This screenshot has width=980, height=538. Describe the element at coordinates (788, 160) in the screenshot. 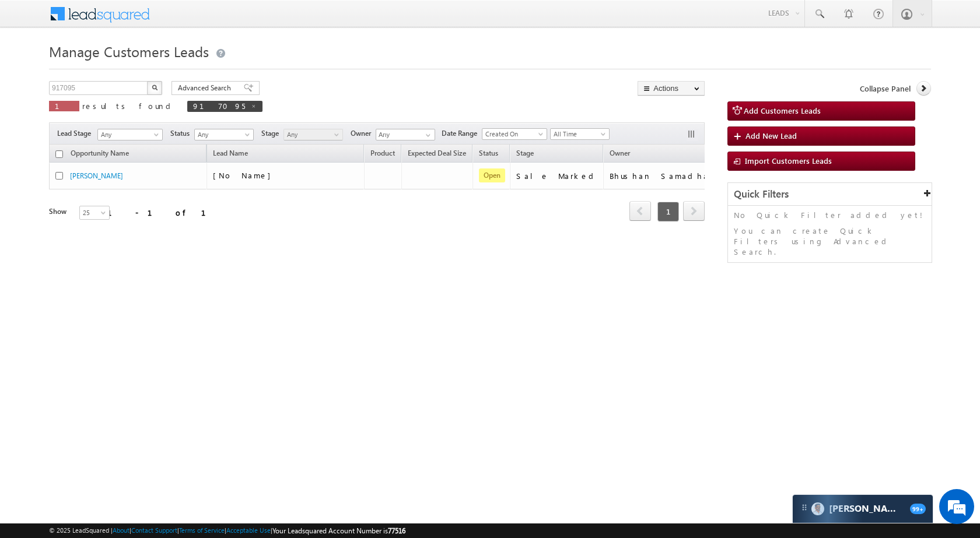

I see `span: Import Customers Leads` at that location.